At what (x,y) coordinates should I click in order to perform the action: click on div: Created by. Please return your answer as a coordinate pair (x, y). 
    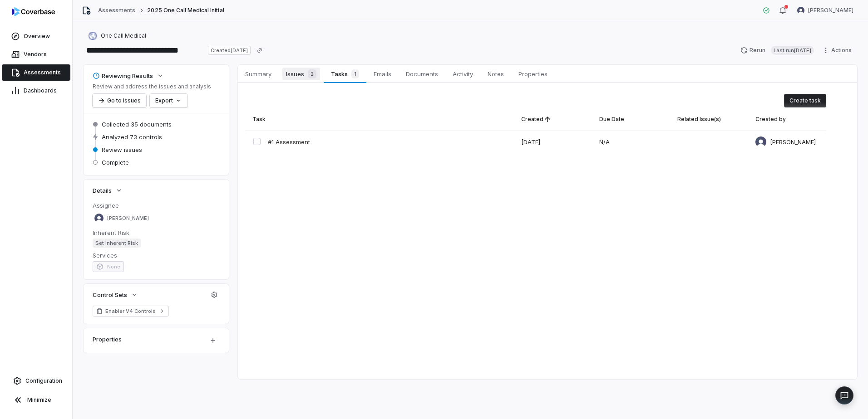
    Looking at the image, I should click on (771, 119).